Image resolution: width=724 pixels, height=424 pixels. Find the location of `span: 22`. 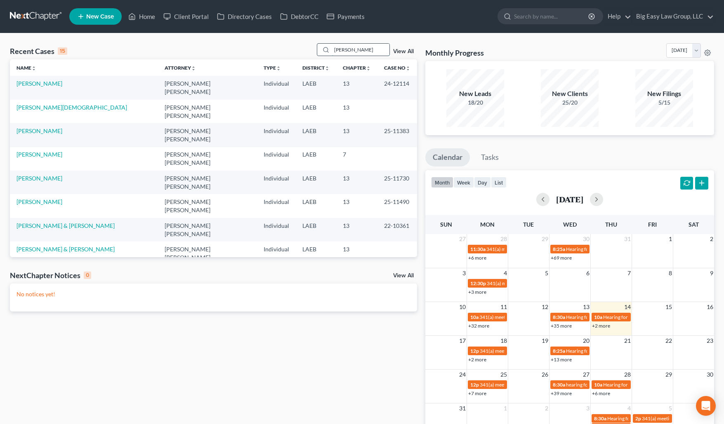

span: 22 is located at coordinates (669, 341).